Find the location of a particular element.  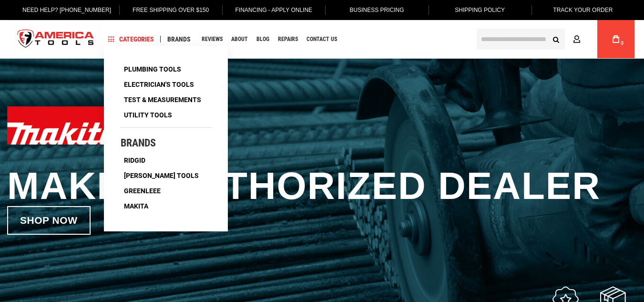

span: Utility Tools is located at coordinates (148, 115).